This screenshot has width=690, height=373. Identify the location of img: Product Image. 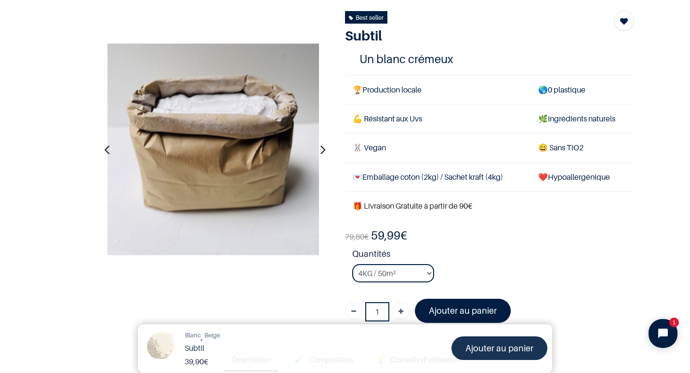
(160, 347).